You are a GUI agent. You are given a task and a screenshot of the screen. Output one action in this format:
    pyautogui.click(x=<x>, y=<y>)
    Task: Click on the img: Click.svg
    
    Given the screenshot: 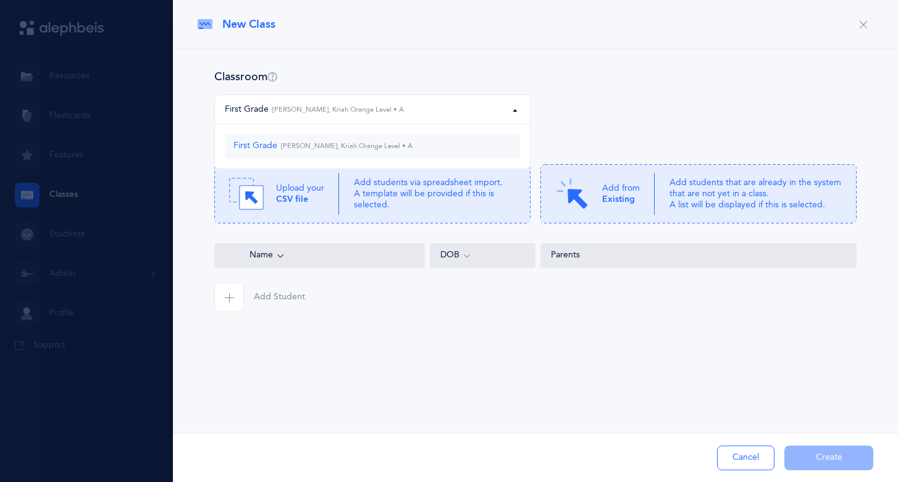 What is the action you would take?
    pyautogui.click(x=573, y=194)
    